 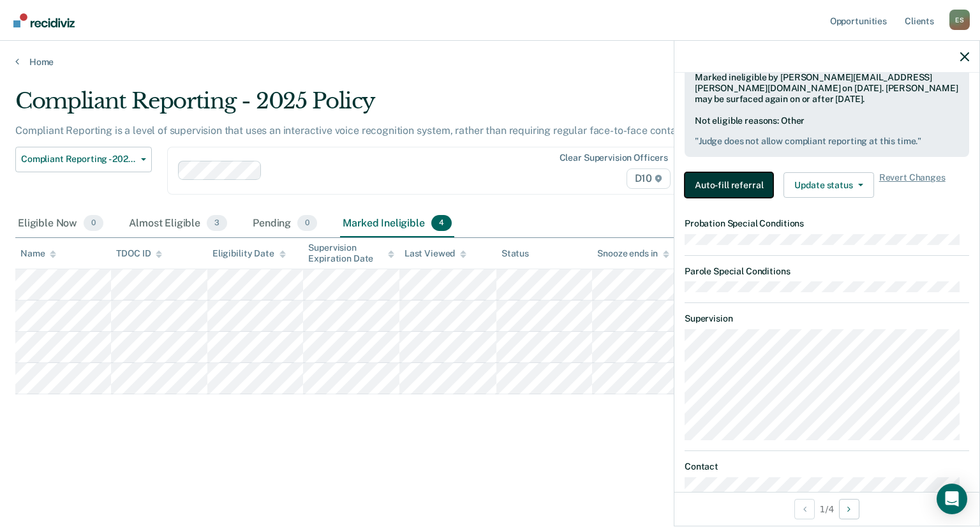 I want to click on div: Snooze ends in, so click(x=633, y=254).